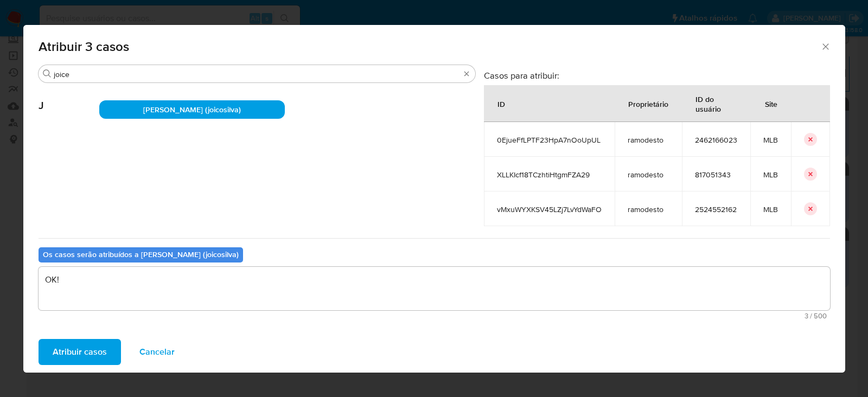 The image size is (868, 397). I want to click on div: ID, so click(501, 104).